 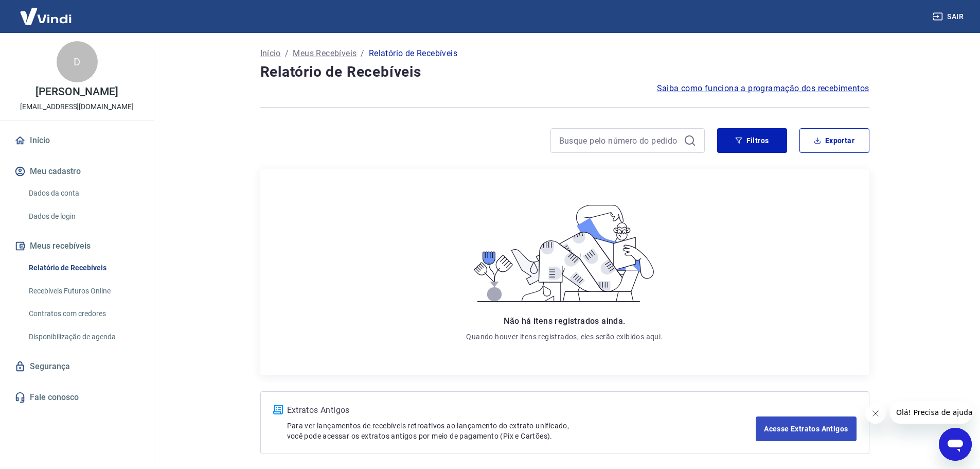 What do you see at coordinates (949, 16) in the screenshot?
I see `button: Sair` at bounding box center [949, 16].